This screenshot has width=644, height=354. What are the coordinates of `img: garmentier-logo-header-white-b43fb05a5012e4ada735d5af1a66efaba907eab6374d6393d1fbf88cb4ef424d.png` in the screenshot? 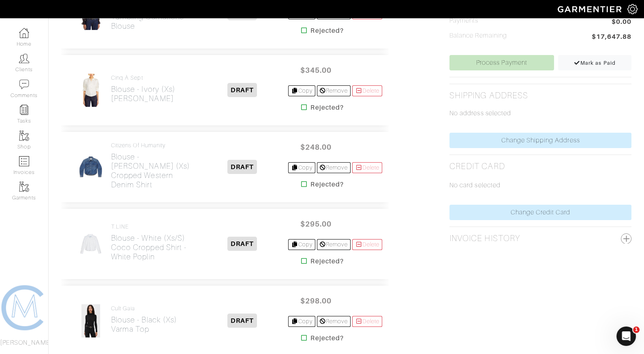 It's located at (590, 9).